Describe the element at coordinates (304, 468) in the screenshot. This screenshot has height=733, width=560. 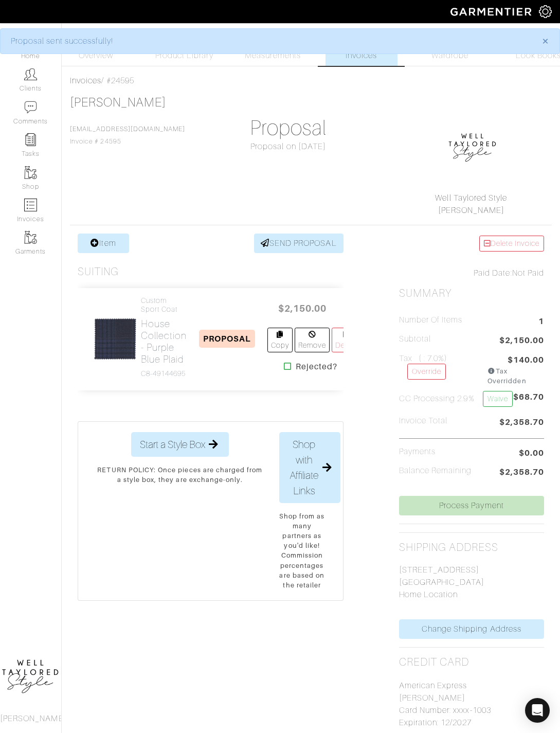
I see `span: Shop with Affiliate Links` at that location.